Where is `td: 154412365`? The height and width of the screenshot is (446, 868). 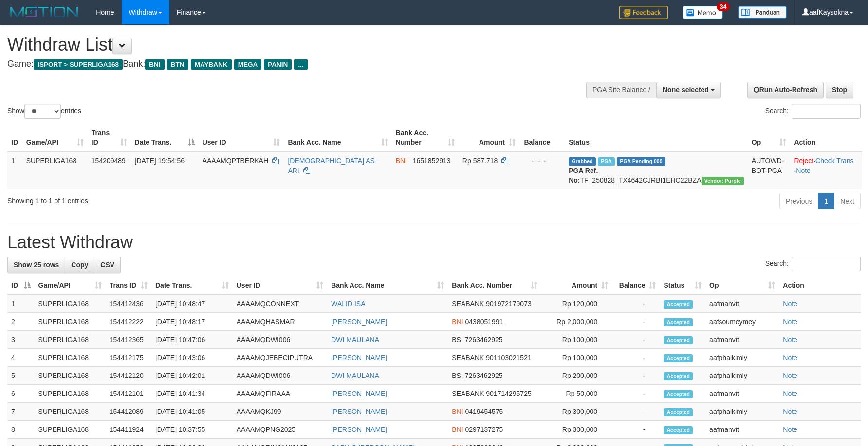
td: 154412365 is located at coordinates (129, 340).